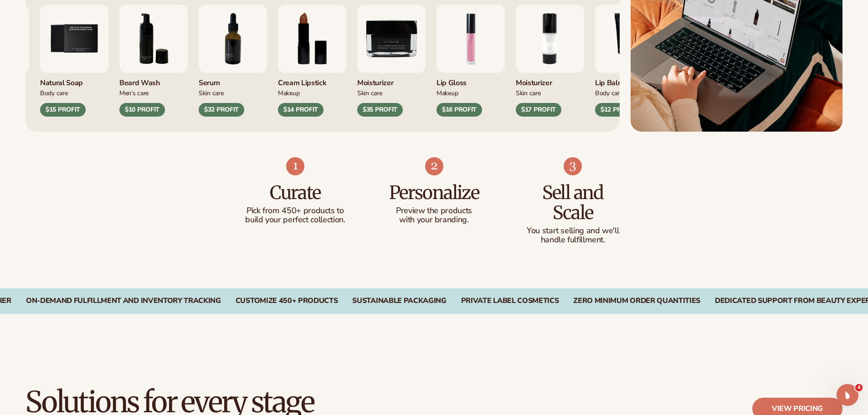  Describe the element at coordinates (295, 216) in the screenshot. I see `p: Pick from 450+ products to build your perfect collection.` at that location.